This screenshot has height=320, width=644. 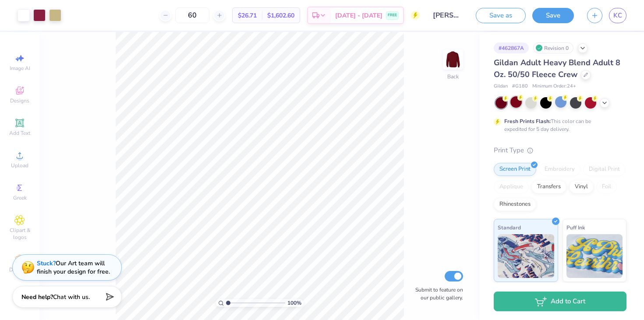 I want to click on div: Back, so click(x=453, y=77).